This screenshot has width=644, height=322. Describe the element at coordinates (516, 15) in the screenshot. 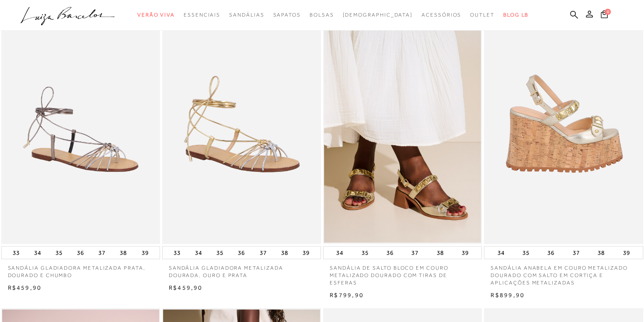

I see `a: BLOG LB` at that location.